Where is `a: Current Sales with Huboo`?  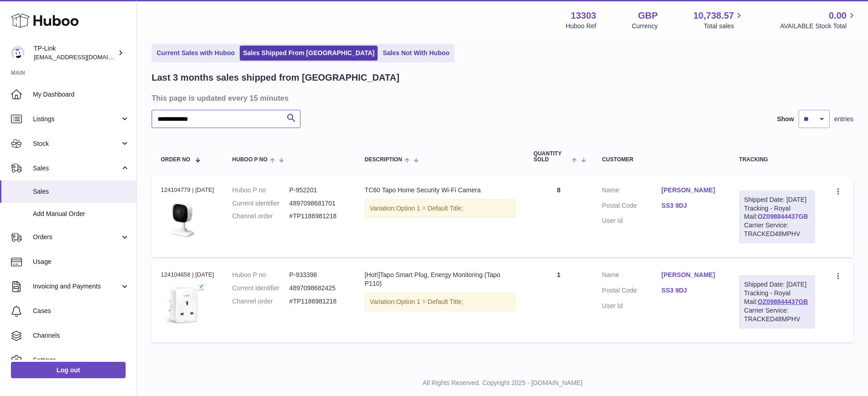
a: Current Sales with Huboo is located at coordinates (196, 53).